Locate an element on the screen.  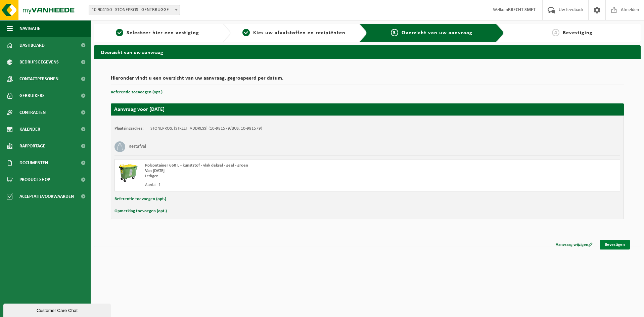
div: Customer Care Chat is located at coordinates (53, 8).